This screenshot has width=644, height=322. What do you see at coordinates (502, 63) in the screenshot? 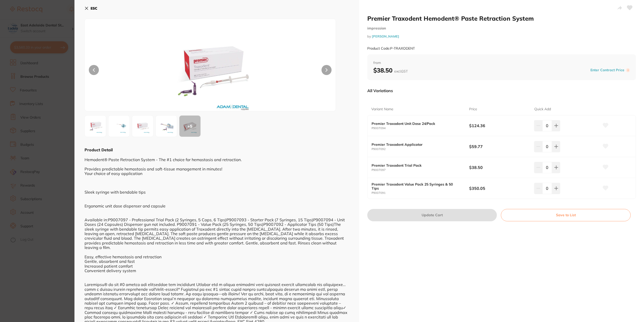
I see `span: from` at bounding box center [502, 63].